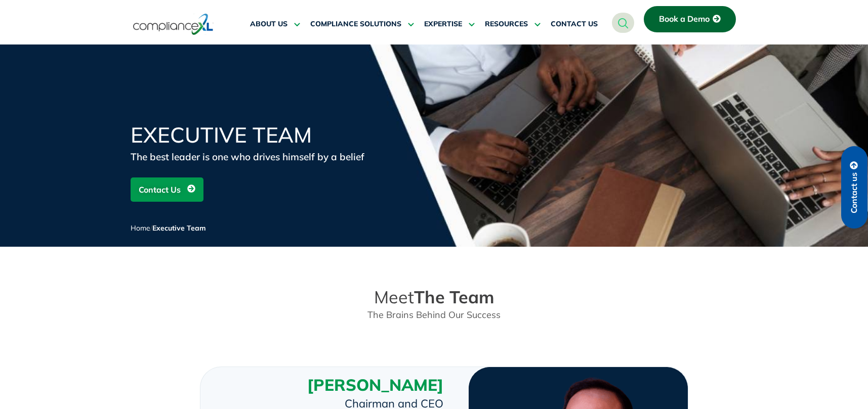 Image resolution: width=868 pixels, height=409 pixels. What do you see at coordinates (141, 228) in the screenshot?
I see `a: Home` at bounding box center [141, 228].